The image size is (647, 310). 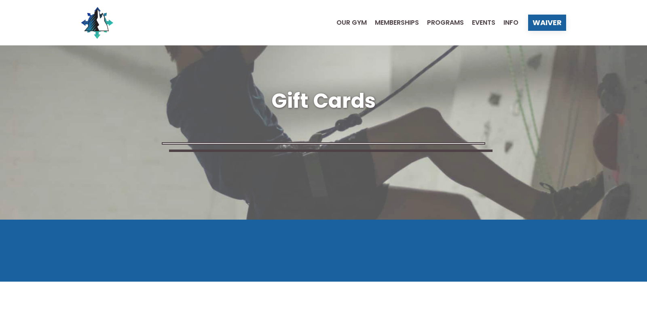 What do you see at coordinates (441, 23) in the screenshot?
I see `a: Programs` at bounding box center [441, 23].